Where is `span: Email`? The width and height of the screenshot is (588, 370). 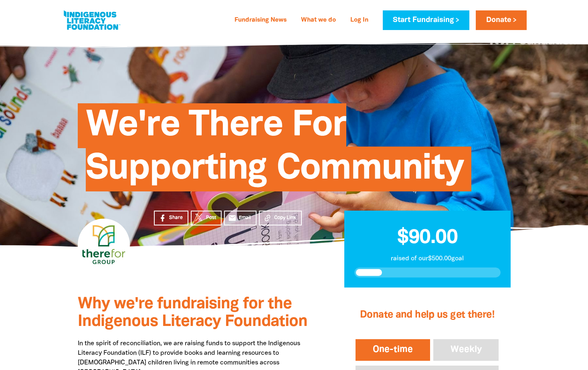
span: Email is located at coordinates (245, 218).